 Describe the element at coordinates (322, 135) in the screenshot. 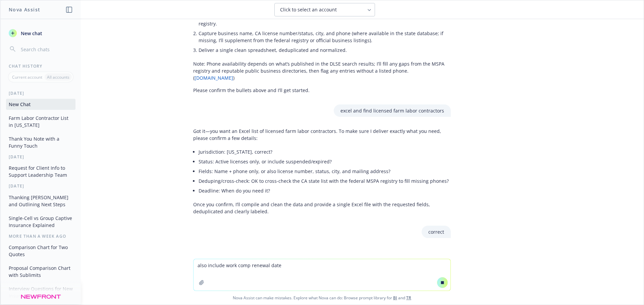

I see `p: Got it—you want an Excel list of licensed farm labor contractors. To make sure I deliver exactly ...` at that location.